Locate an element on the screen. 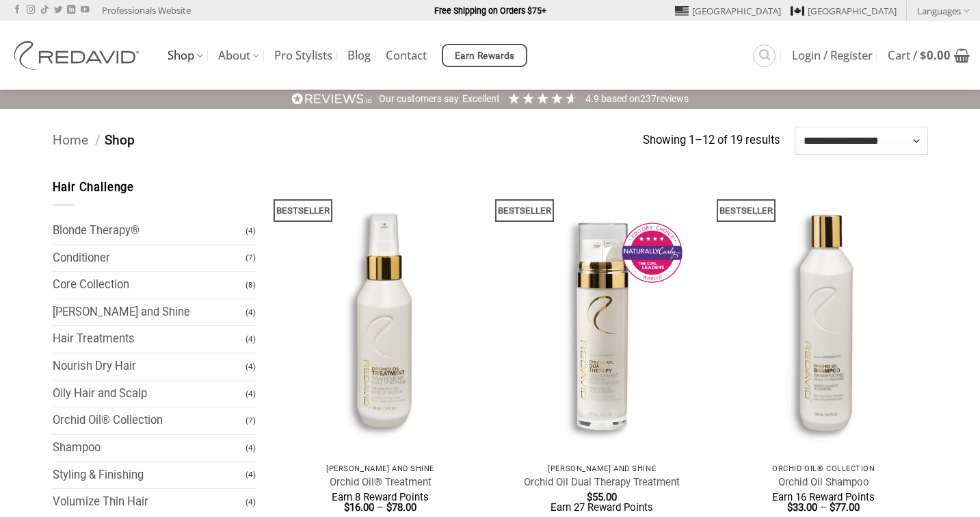 Image resolution: width=980 pixels, height=517 pixels. a: Login / Register is located at coordinates (832, 56).